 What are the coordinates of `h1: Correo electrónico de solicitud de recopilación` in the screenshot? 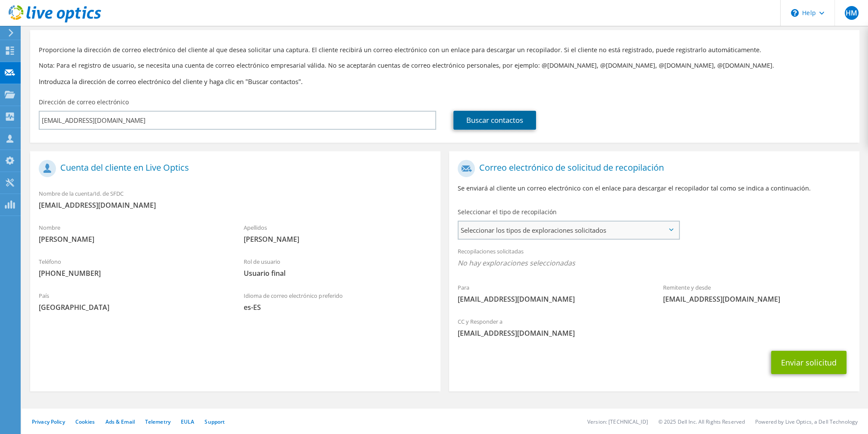 It's located at (652, 168).